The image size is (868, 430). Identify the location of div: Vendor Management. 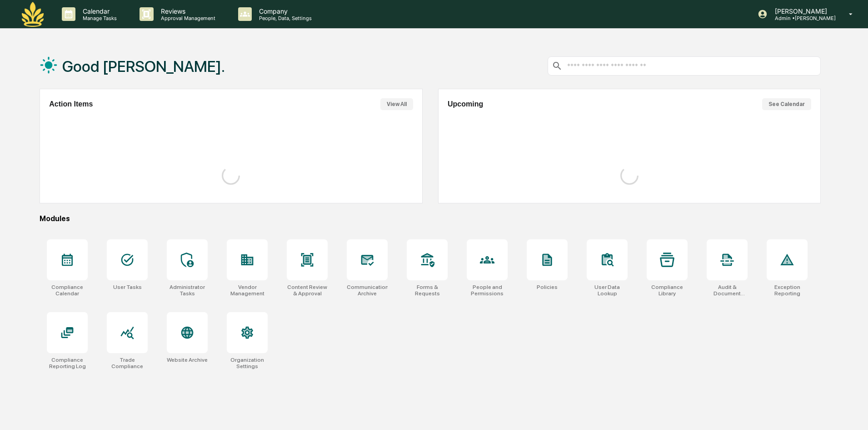
(247, 290).